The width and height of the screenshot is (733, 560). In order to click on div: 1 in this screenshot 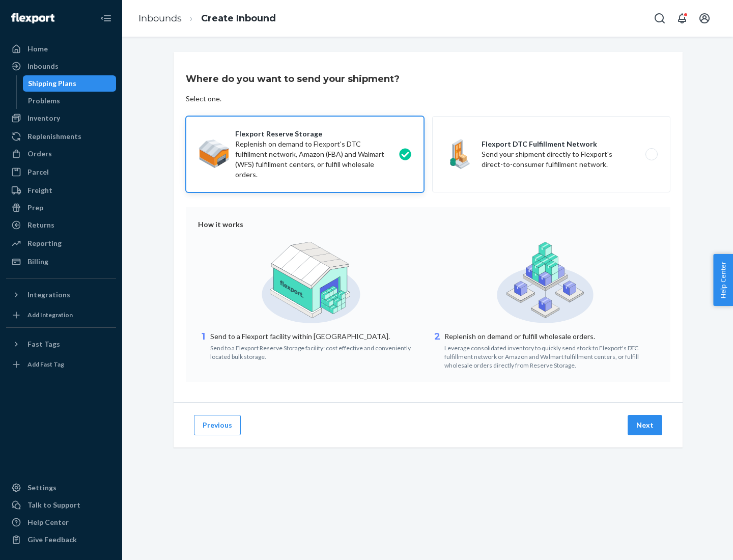, I will do `click(203, 345)`.